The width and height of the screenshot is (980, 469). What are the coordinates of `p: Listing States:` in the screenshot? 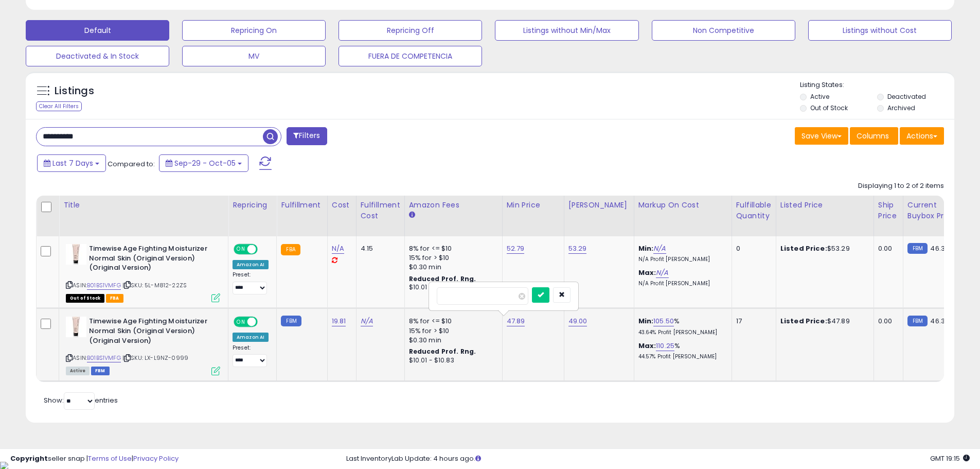 It's located at (877, 85).